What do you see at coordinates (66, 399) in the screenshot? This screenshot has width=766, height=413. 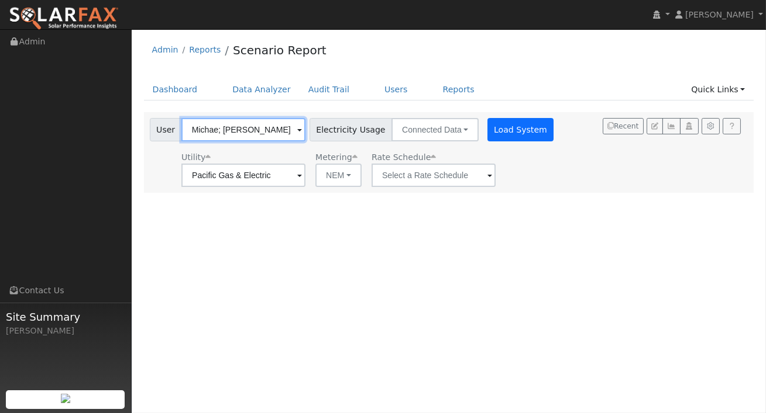 I see `img: retrieve` at bounding box center [66, 399].